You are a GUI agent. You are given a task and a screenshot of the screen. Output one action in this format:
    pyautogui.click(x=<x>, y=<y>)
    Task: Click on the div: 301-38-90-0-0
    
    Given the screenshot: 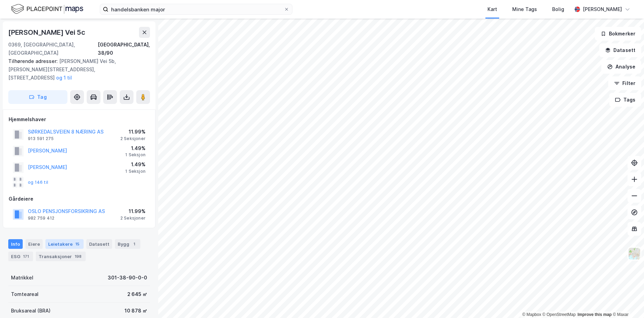 What is the action you would take?
    pyautogui.click(x=128, y=278)
    